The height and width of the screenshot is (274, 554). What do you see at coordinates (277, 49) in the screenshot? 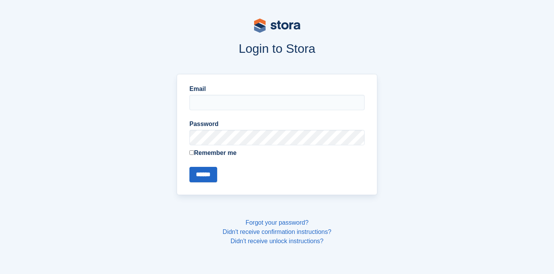
I see `h1: Login to Stora` at bounding box center [277, 49].